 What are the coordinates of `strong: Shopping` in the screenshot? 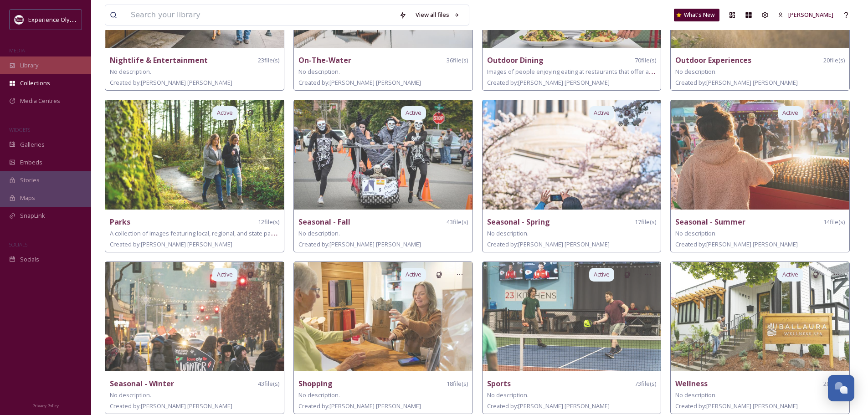 It's located at (315, 384).